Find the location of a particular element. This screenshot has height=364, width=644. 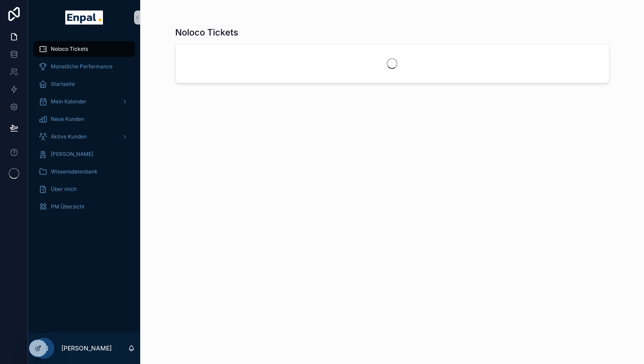

a: PM Übersicht is located at coordinates (84, 206).